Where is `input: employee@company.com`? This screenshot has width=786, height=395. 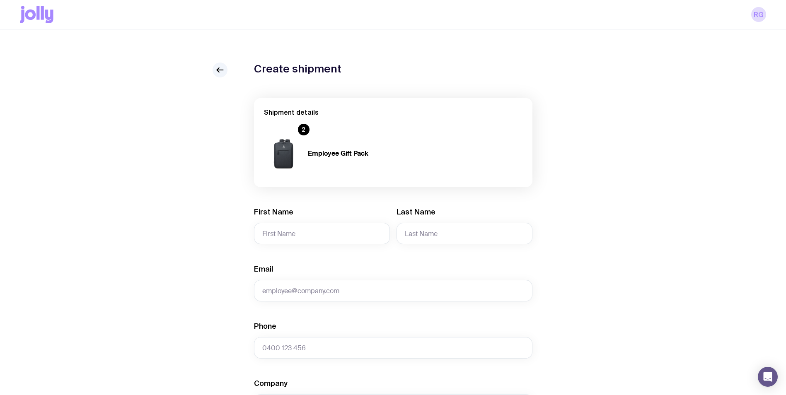 input: employee@company.com is located at coordinates (393, 291).